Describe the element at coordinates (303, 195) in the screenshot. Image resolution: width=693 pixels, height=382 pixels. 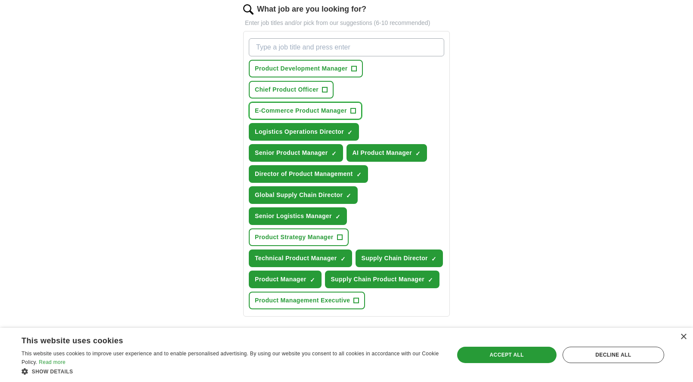
I see `button: Global Supply Chain Director✓` at that location.